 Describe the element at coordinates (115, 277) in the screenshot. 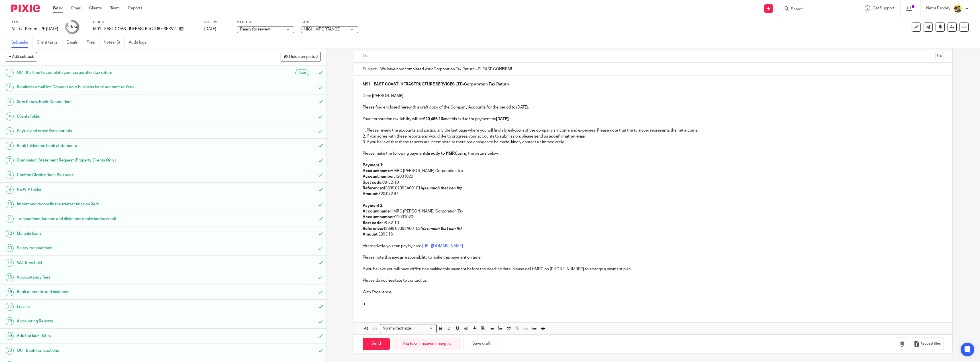

I see `h1: Accountancy fees` at that location.